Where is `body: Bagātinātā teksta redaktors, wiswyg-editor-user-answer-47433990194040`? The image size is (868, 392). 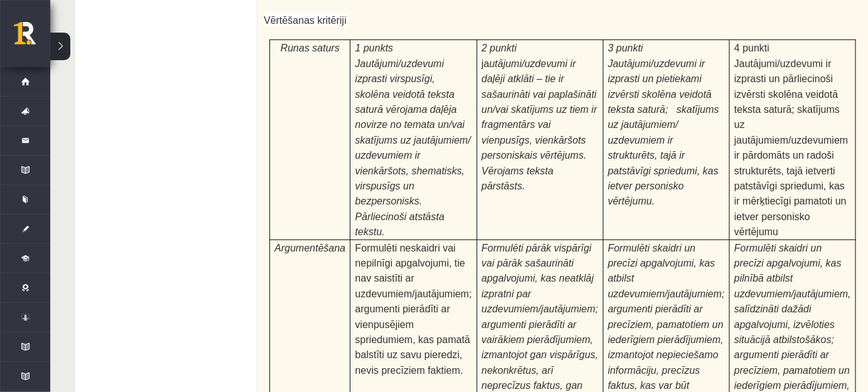 body: Bagātinātā teksta redaktors, wiswyg-editor-user-answer-47433990194040 is located at coordinates (330, 32).